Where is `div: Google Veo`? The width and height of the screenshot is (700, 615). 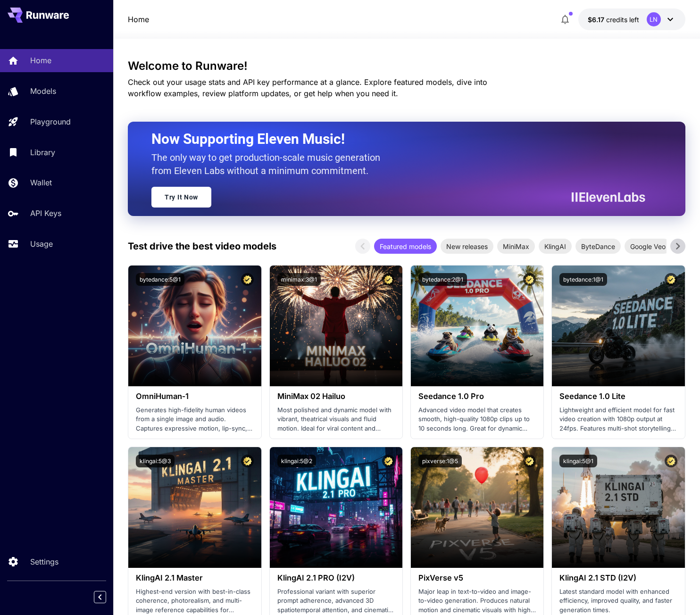
div: Google Veo is located at coordinates (648, 246).